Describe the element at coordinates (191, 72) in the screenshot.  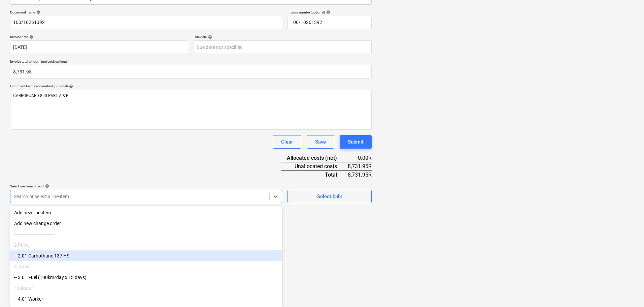
I see `input: Invoice total amount (net cost, optional)` at that location.